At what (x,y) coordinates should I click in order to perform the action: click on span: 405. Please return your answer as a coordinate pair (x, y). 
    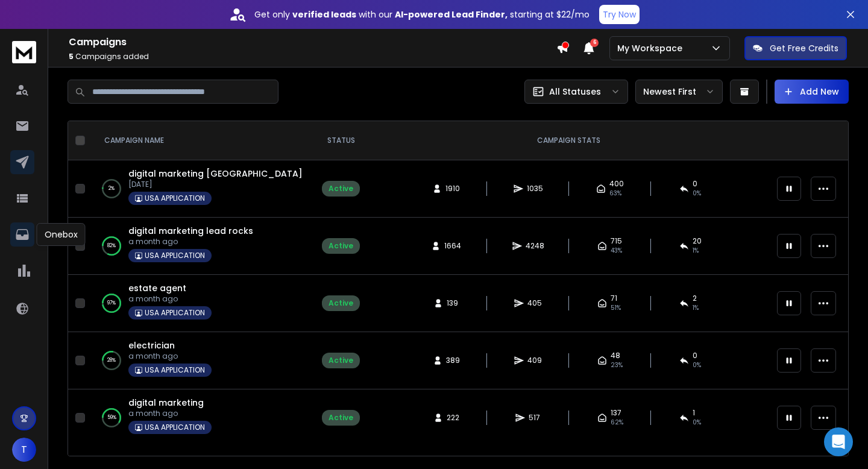
    Looking at the image, I should click on (535, 303).